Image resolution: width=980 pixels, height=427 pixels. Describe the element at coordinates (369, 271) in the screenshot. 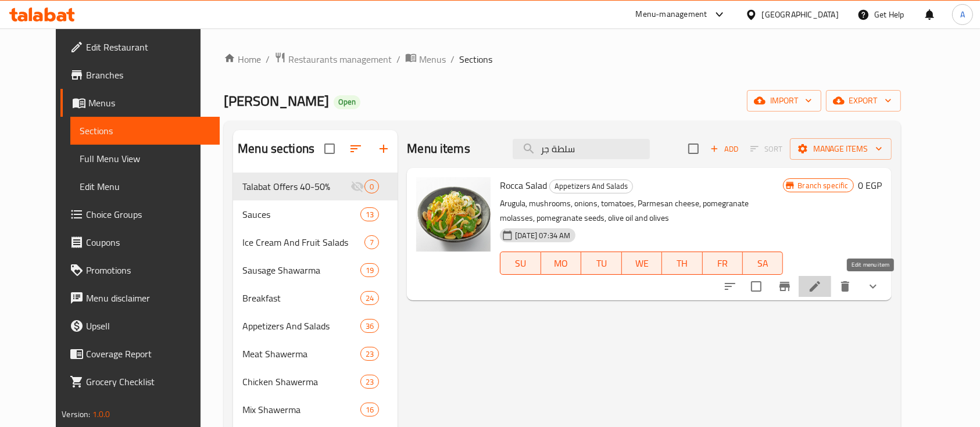

I see `span: 19` at that location.